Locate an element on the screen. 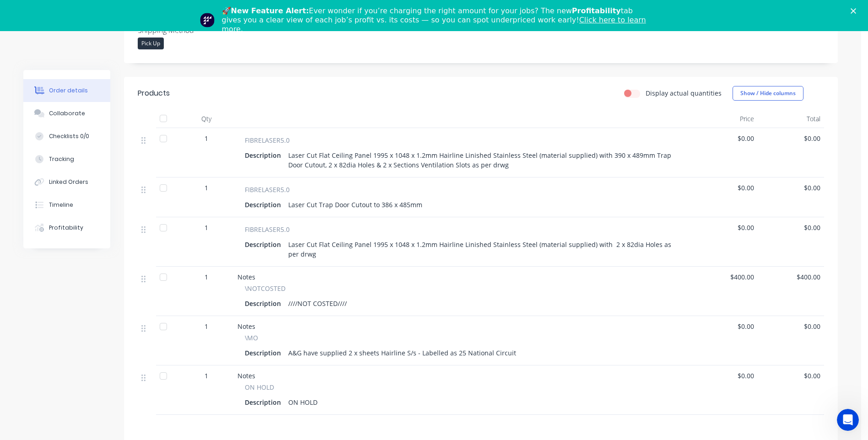 This screenshot has height=440, width=868. b: Profitability is located at coordinates (596, 11).